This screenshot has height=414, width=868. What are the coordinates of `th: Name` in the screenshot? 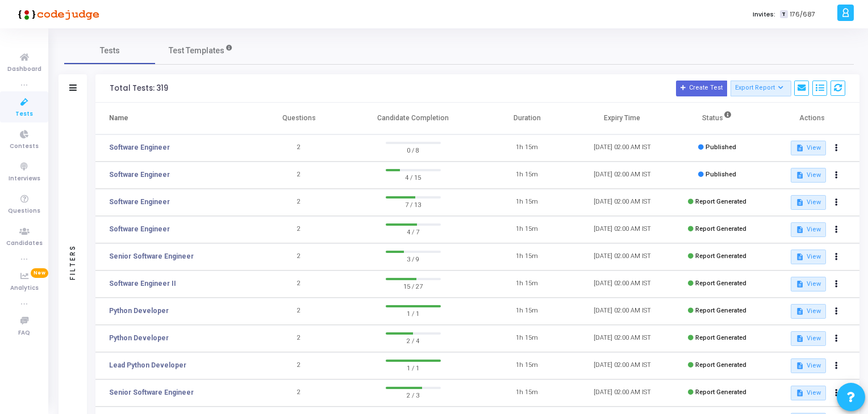 It's located at (173, 118).